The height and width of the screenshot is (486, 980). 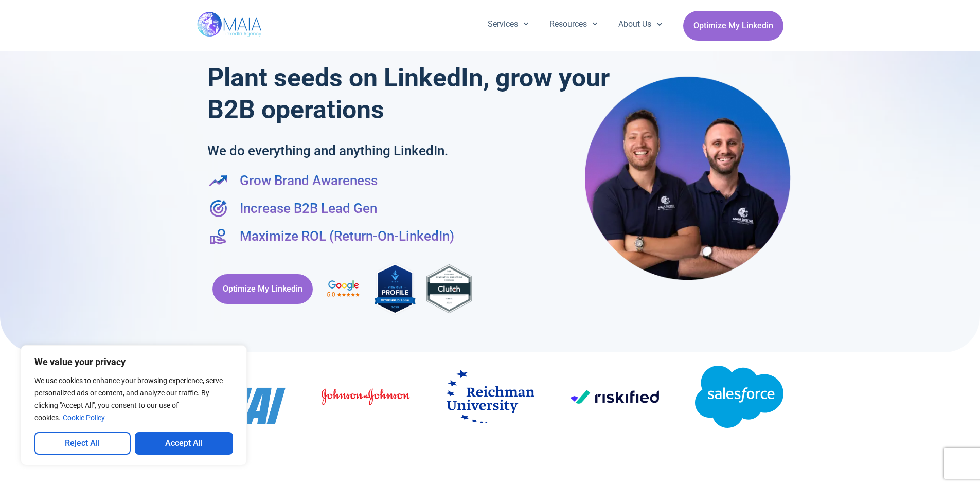 What do you see at coordinates (640, 24) in the screenshot?
I see `a: About Us` at bounding box center [640, 24].